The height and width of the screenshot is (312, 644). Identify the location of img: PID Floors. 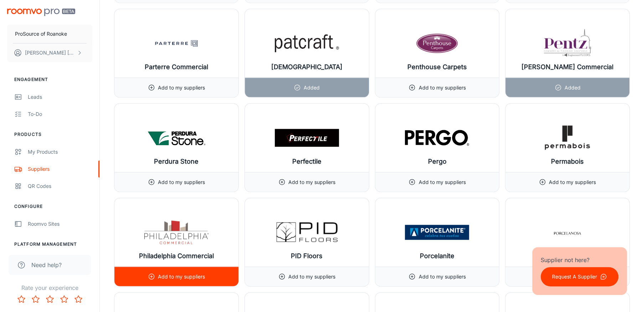
(307, 232).